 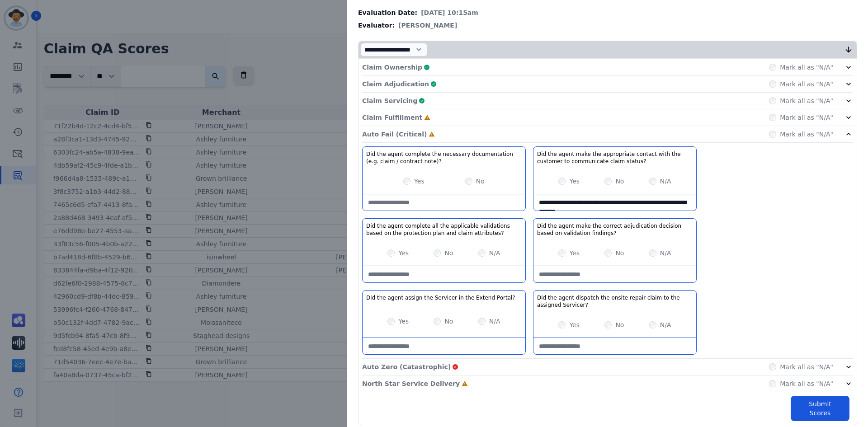 I want to click on h3: Did the agent assign the Servicer in the Extend Portal?, so click(x=441, y=297).